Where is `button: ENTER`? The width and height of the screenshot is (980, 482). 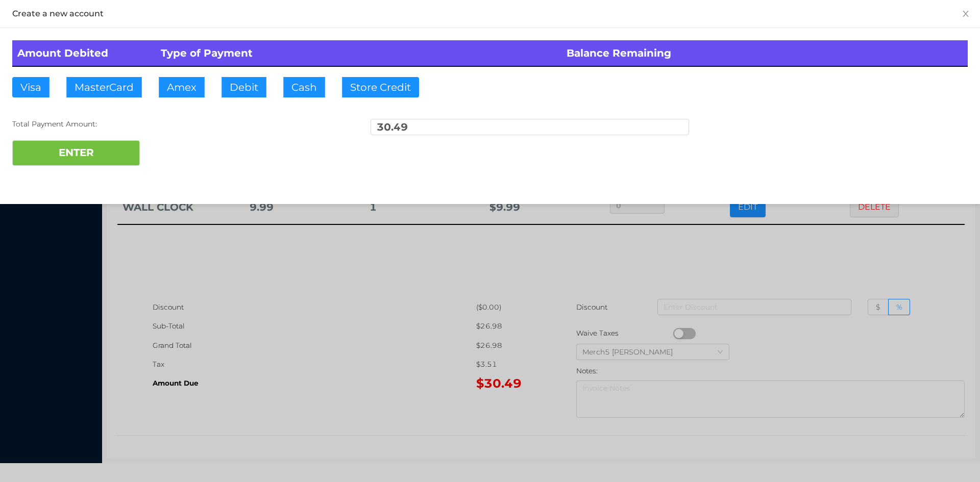
button: ENTER is located at coordinates (76, 153).